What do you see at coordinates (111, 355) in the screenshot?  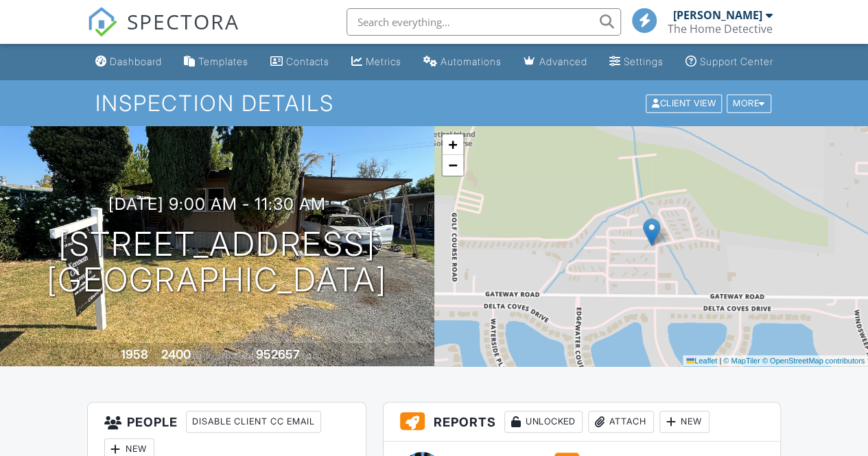 I see `span: Built` at bounding box center [111, 355].